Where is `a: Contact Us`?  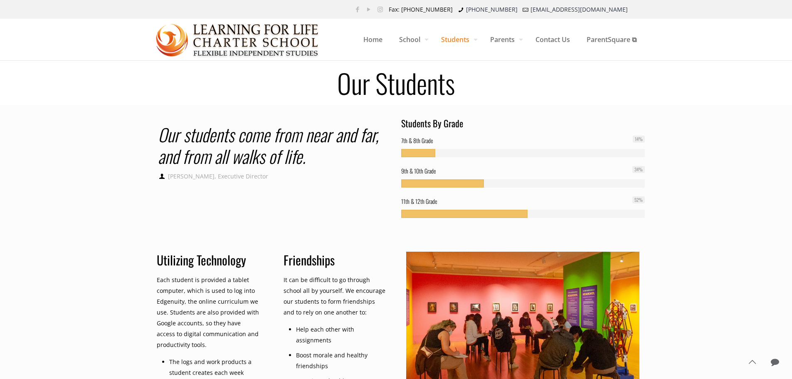
a: Contact Us is located at coordinates (553, 40).